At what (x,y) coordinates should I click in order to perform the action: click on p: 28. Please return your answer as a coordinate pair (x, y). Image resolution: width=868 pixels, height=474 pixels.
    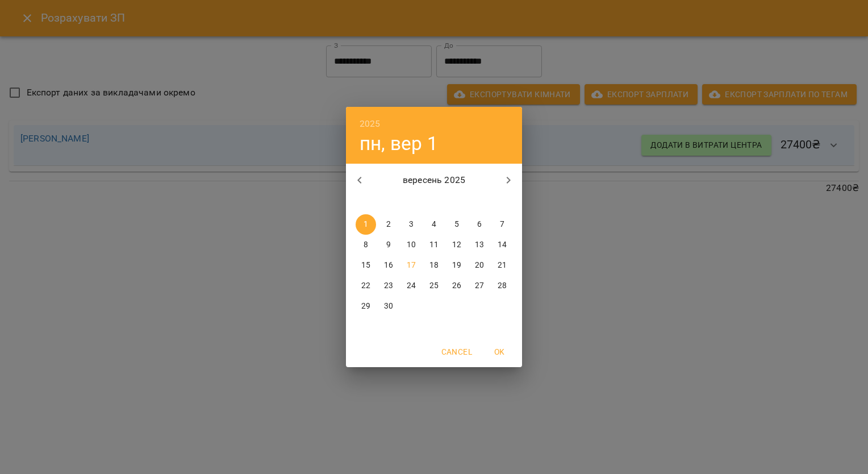
    Looking at the image, I should click on (502, 286).